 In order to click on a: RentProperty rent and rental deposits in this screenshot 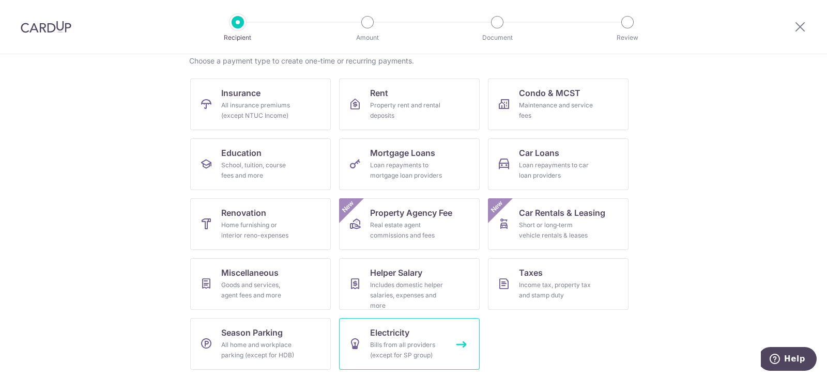, I will do `click(409, 104)`.